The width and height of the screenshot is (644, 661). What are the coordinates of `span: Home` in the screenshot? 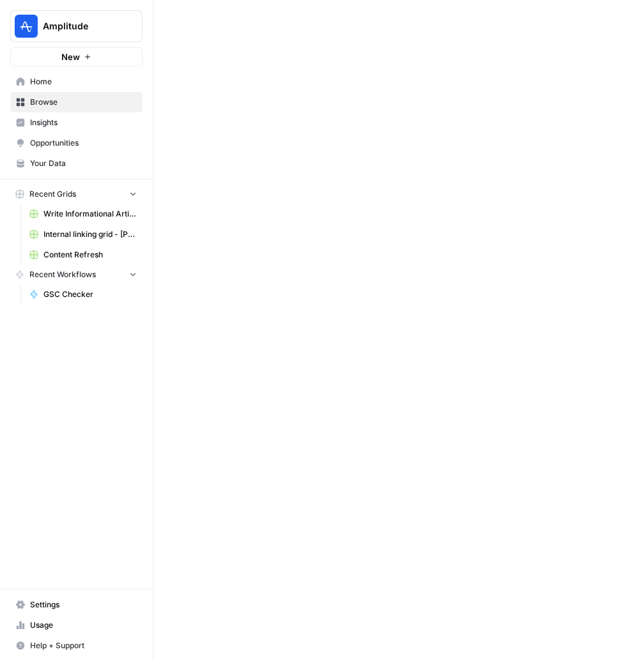 It's located at (83, 82).